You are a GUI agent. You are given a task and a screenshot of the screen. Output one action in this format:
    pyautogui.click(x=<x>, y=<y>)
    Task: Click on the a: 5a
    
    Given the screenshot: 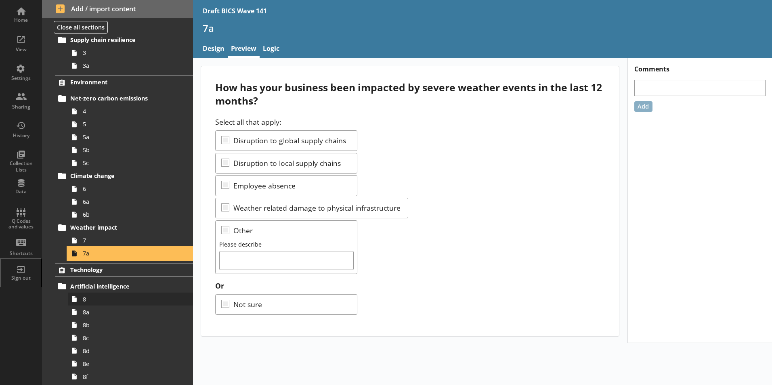 What is the action you would take?
    pyautogui.click(x=130, y=137)
    